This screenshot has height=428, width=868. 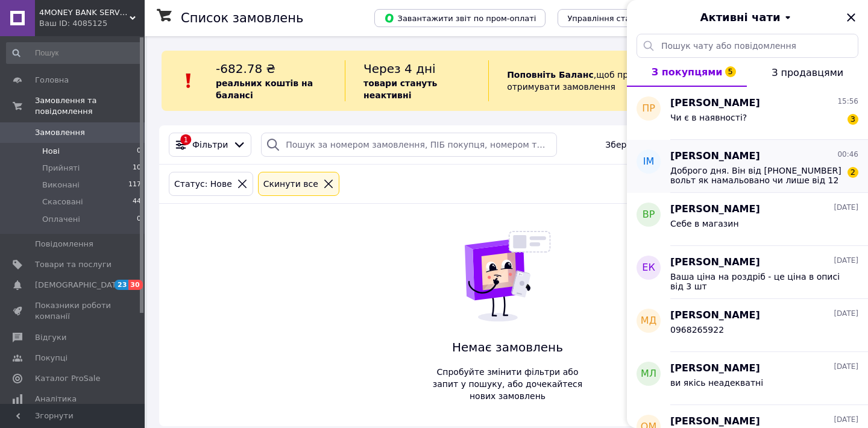 What do you see at coordinates (648, 214) in the screenshot?
I see `span: ВР` at bounding box center [648, 214].